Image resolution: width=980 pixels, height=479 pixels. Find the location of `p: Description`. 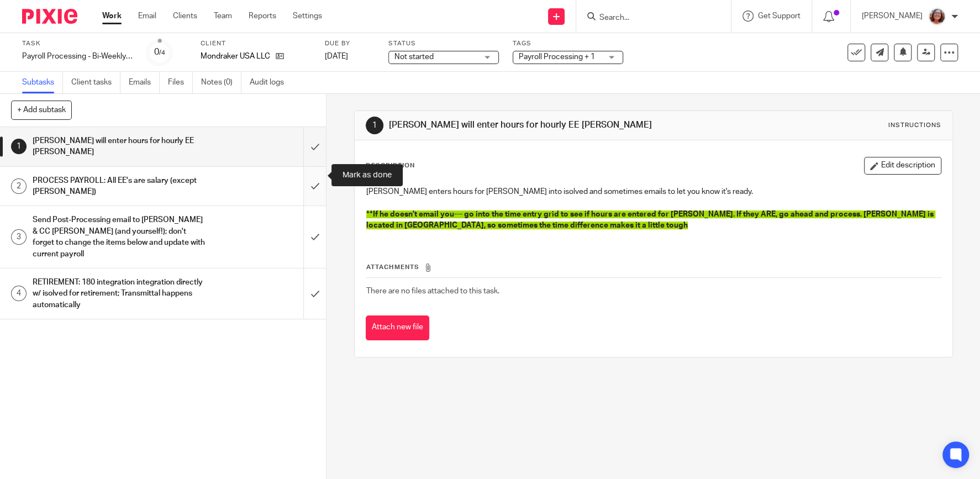

p: Description is located at coordinates (390, 166).